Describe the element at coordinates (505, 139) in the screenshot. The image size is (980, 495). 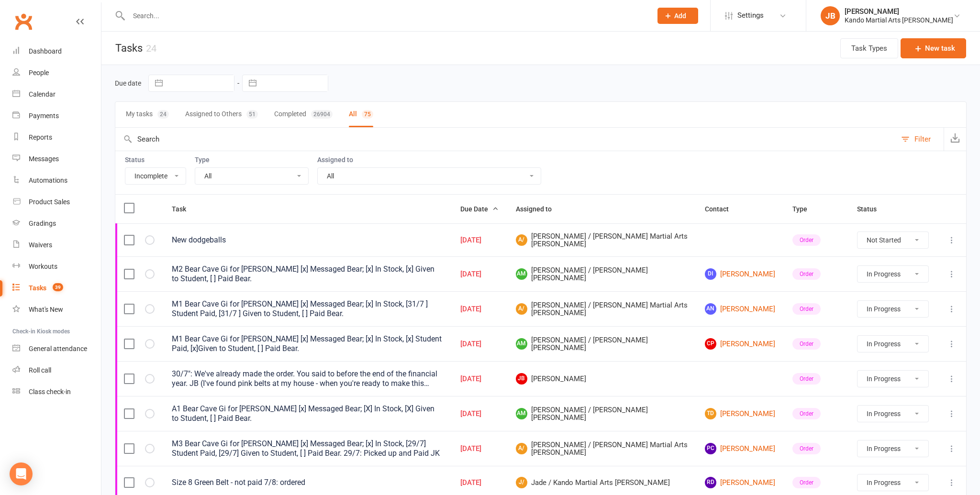
I see `input: Search` at that location.